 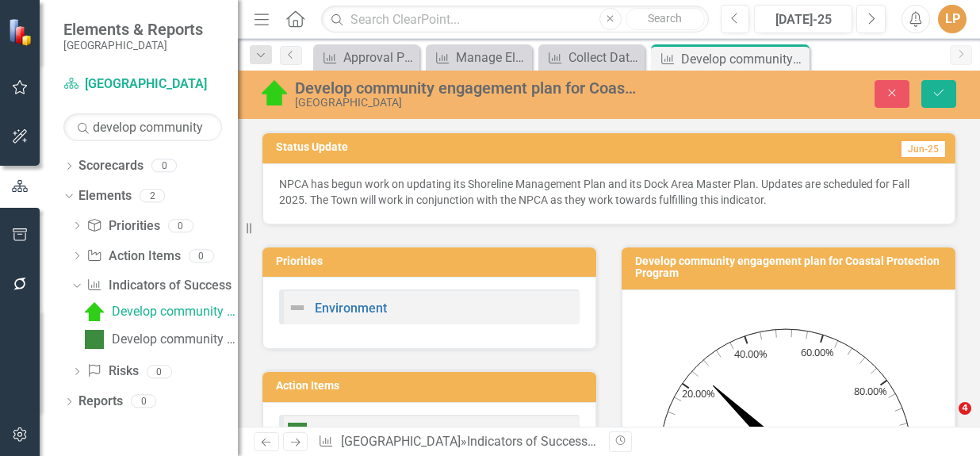 What do you see at coordinates (952, 19) in the screenshot?
I see `button: LP` at bounding box center [952, 19].